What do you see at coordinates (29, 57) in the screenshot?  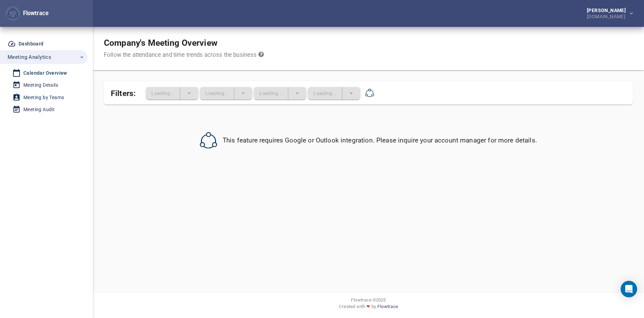 I see `span: Meeting Analytics` at bounding box center [29, 57].